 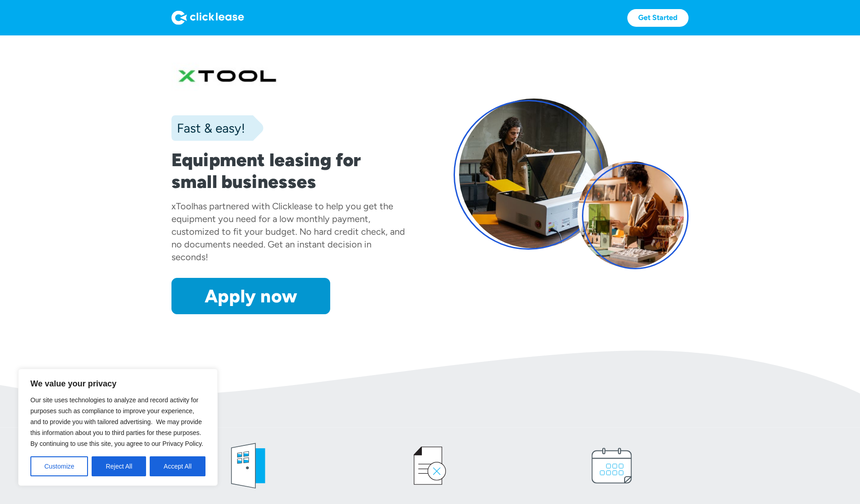 I want to click on span: Our site uses technologies to analyze and record activity for purposes such as compliance to impr..., so click(x=117, y=421).